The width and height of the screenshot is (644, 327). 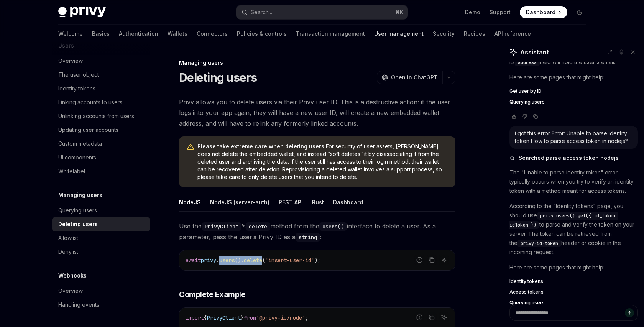 I want to click on span: Access tokens, so click(x=526, y=292).